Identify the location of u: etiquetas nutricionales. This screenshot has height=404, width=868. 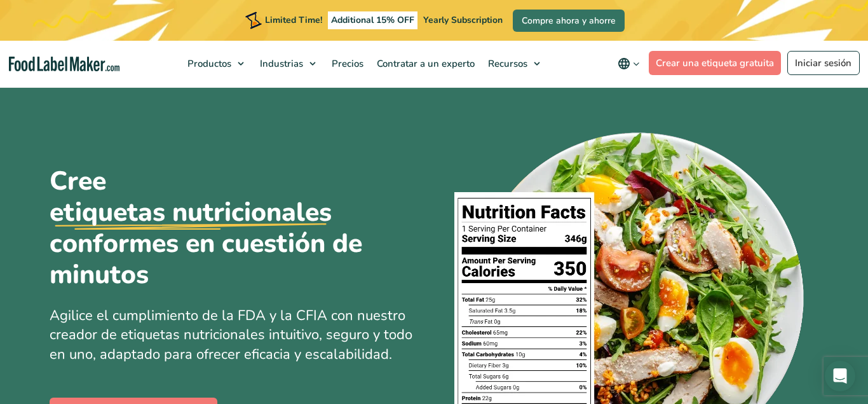
(191, 212).